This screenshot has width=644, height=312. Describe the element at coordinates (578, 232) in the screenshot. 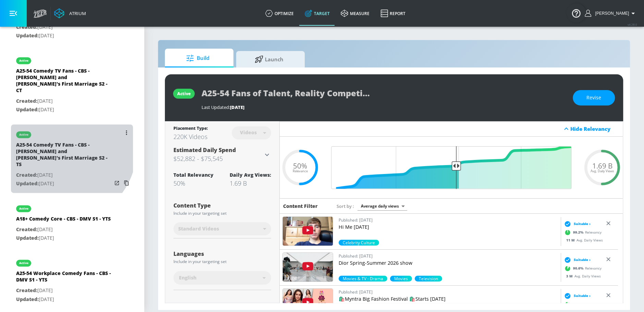

I see `span: 99.2 %` at that location.